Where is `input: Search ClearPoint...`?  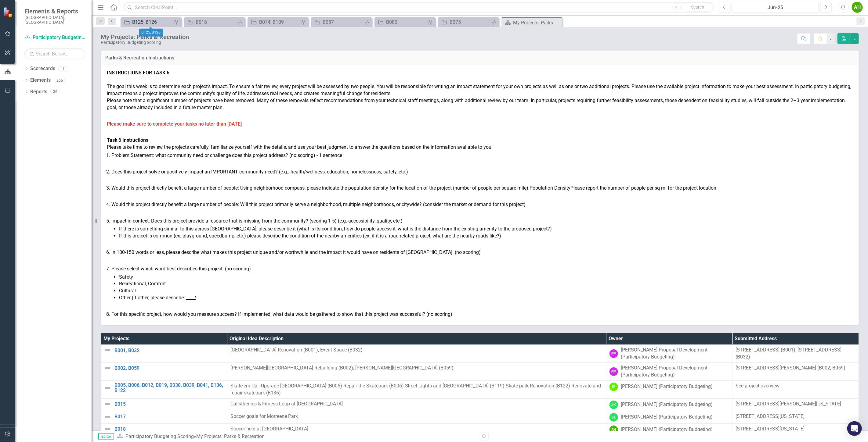 input: Search ClearPoint... is located at coordinates (419, 7).